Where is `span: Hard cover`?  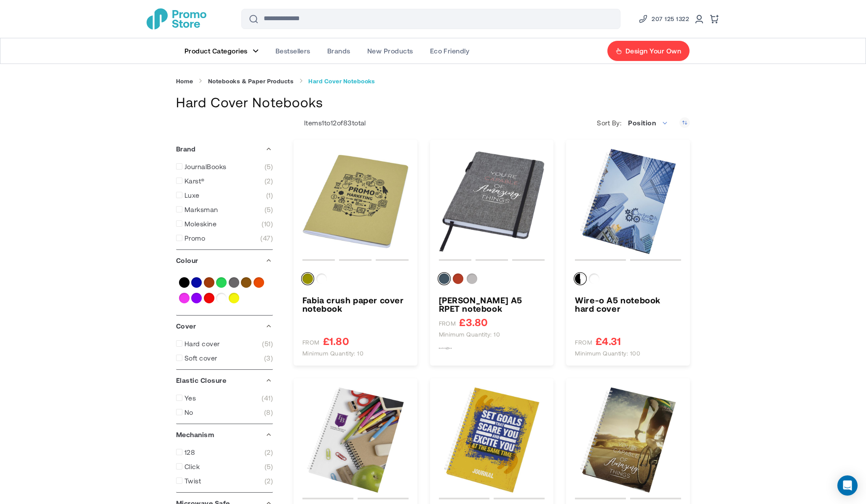
span: Hard cover is located at coordinates (202, 344).